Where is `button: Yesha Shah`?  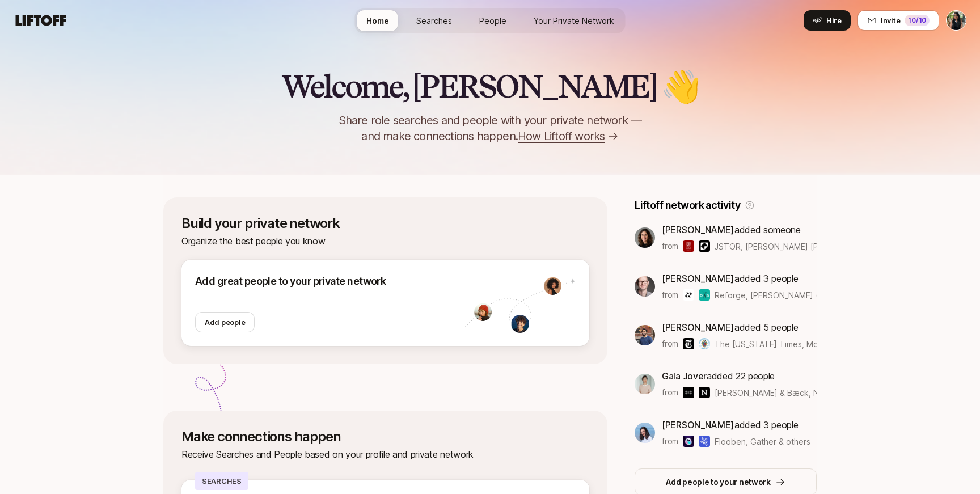 button: Yesha Shah is located at coordinates (956, 21).